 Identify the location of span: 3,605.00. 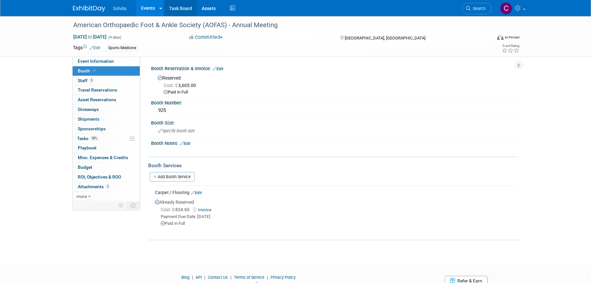
(181, 85).